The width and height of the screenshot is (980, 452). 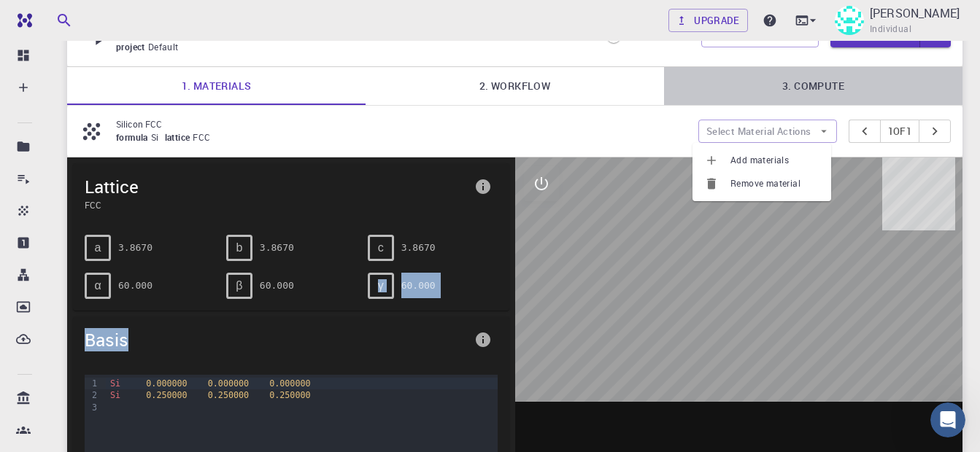 What do you see at coordinates (92, 384) in the screenshot?
I see `div: 1` at bounding box center [92, 384].